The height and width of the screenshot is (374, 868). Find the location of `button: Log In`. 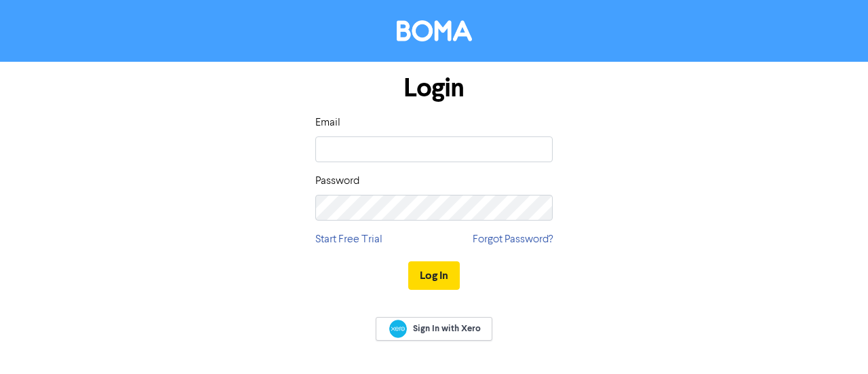

button: Log In is located at coordinates (434, 275).